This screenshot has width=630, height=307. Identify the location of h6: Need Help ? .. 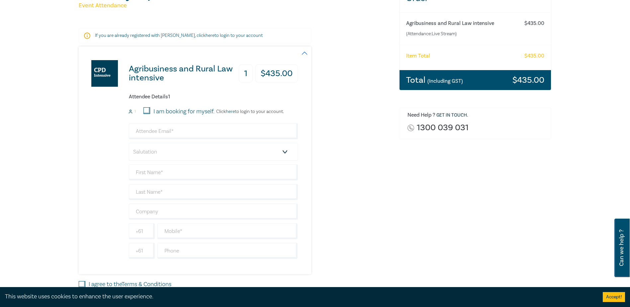
(477, 115).